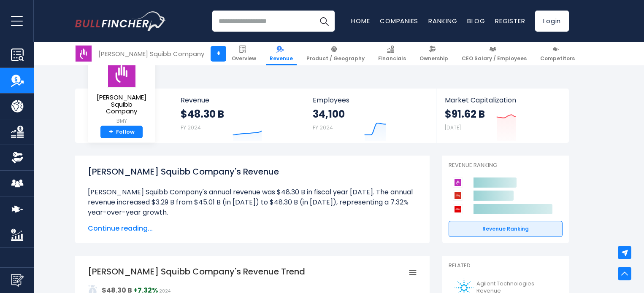 The image size is (644, 293). What do you see at coordinates (392, 58) in the screenshot?
I see `span: Financials` at bounding box center [392, 58].